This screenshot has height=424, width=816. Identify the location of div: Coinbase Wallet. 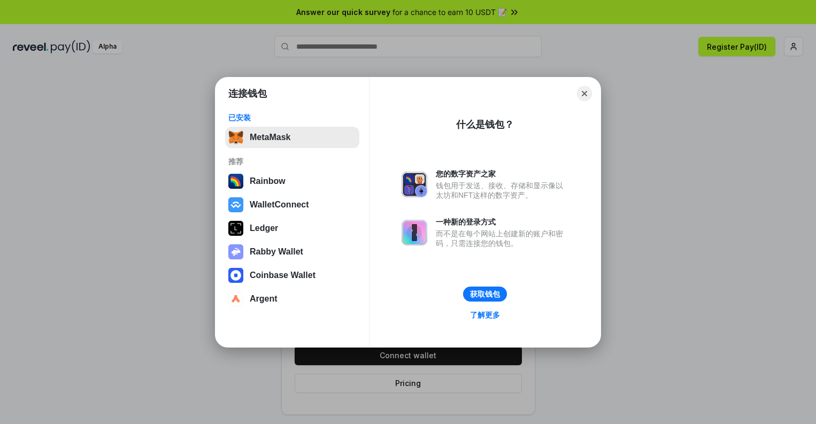
(282, 275).